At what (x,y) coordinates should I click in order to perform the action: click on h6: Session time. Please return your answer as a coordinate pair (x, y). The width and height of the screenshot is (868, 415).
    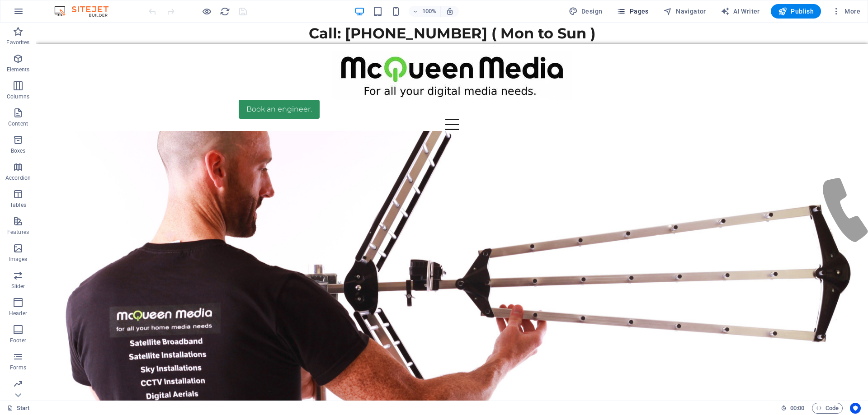
    Looking at the image, I should click on (793, 408).